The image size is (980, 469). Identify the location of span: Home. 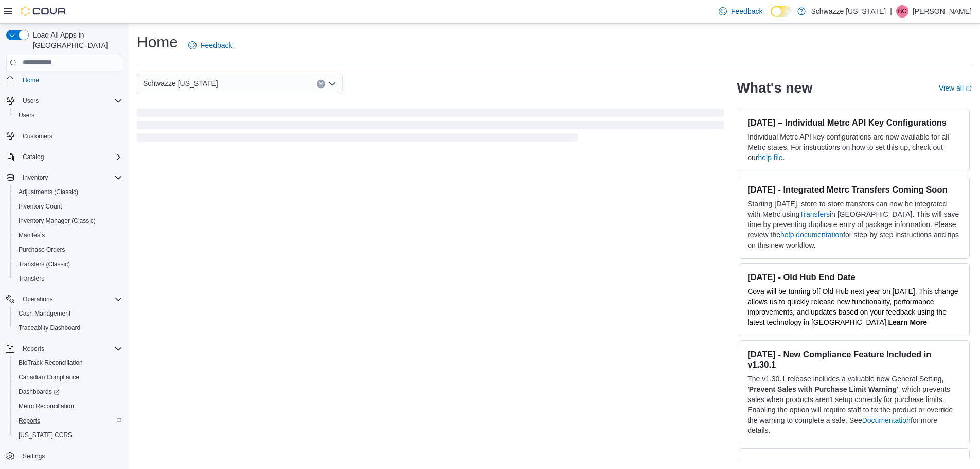
(70, 79).